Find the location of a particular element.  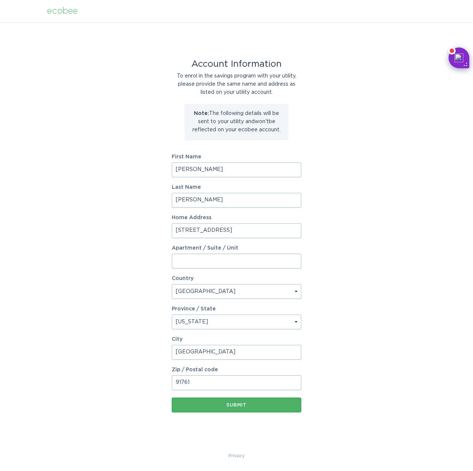

label: Last Name is located at coordinates (237, 187).